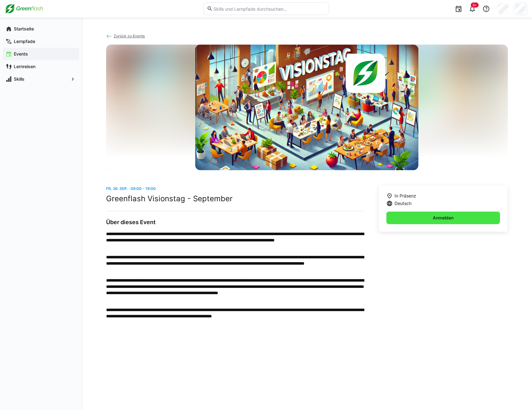  I want to click on a: Zurück zu Events, so click(126, 36).